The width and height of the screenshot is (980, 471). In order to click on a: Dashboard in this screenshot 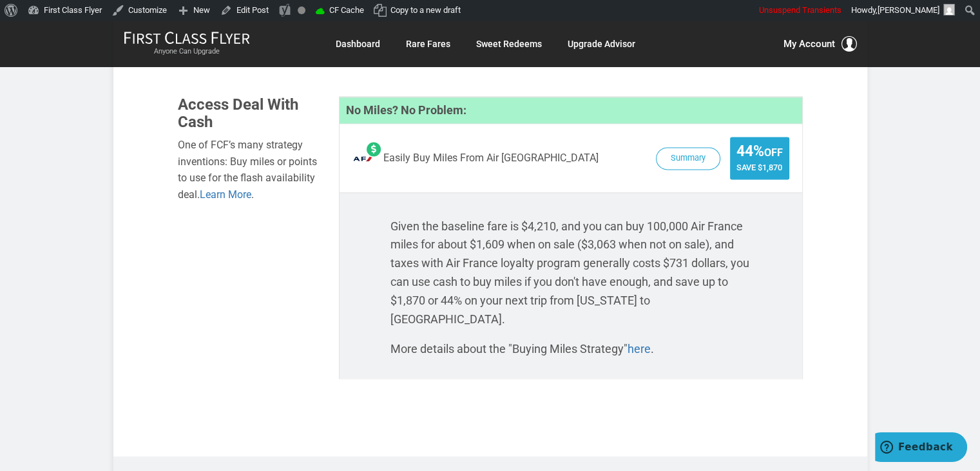, I will do `click(357, 43)`.